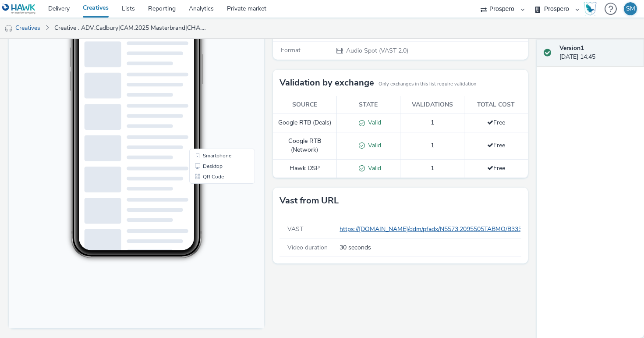 The width and height of the screenshot is (644, 338). I want to click on div: Hawk Academy, so click(591, 9).